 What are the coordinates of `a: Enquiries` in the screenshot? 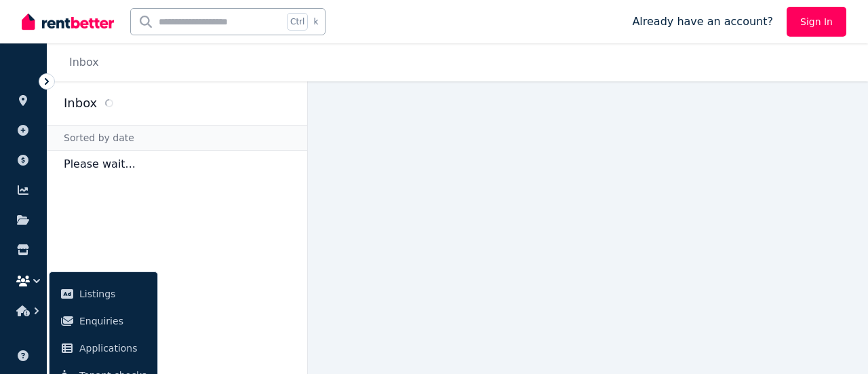 It's located at (103, 321).